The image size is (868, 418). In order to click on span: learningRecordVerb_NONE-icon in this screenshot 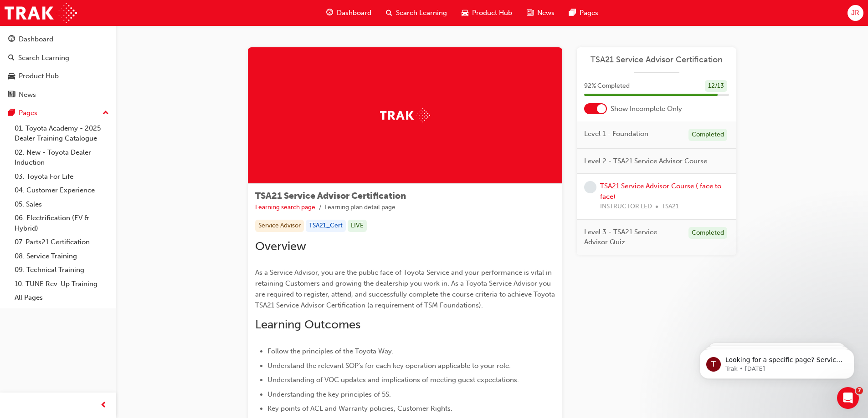, I will do `click(590, 187)`.